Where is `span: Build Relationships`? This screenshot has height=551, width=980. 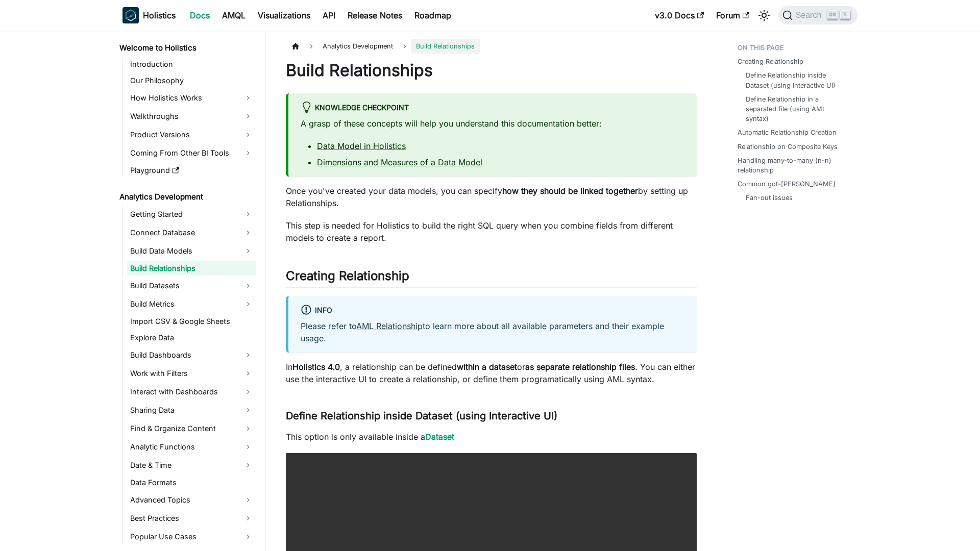 span: Build Relationships is located at coordinates (445, 46).